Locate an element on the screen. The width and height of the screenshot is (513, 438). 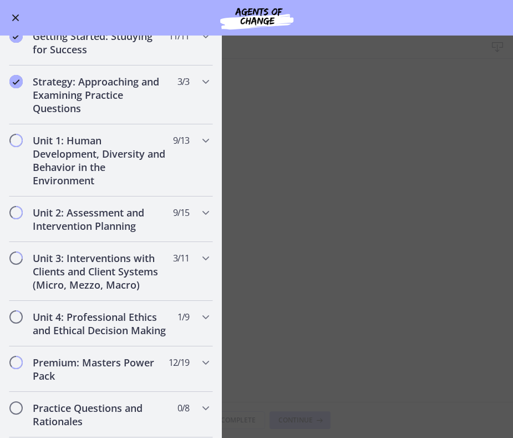
span: 0 / 8 is located at coordinates (183, 408).